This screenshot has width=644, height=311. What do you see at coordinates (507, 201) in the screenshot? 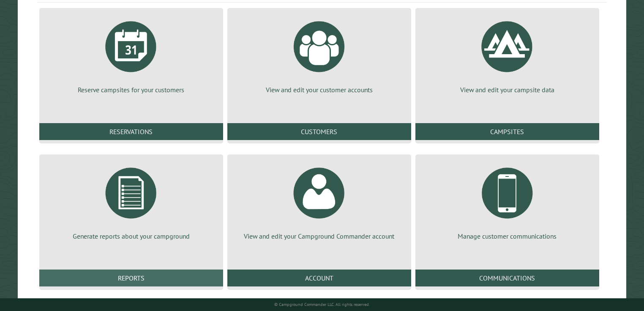
I see `a: Manage customer communications` at bounding box center [507, 201].